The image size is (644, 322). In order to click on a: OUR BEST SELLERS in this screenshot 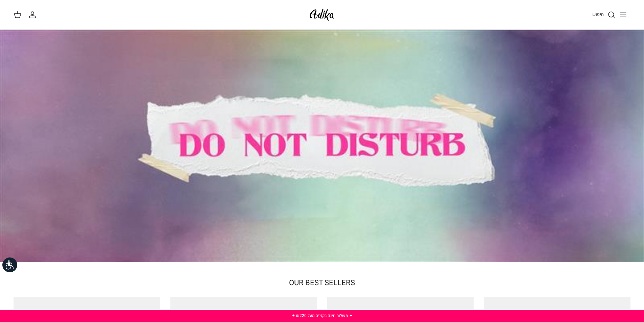, I will do `click(322, 283)`.